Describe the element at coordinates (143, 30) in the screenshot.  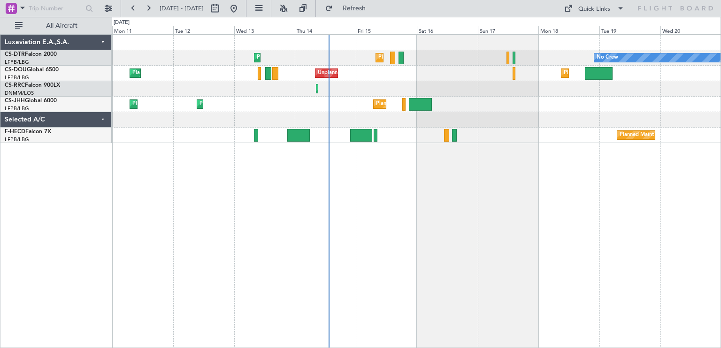
I see `div: Mon 11` at that location.